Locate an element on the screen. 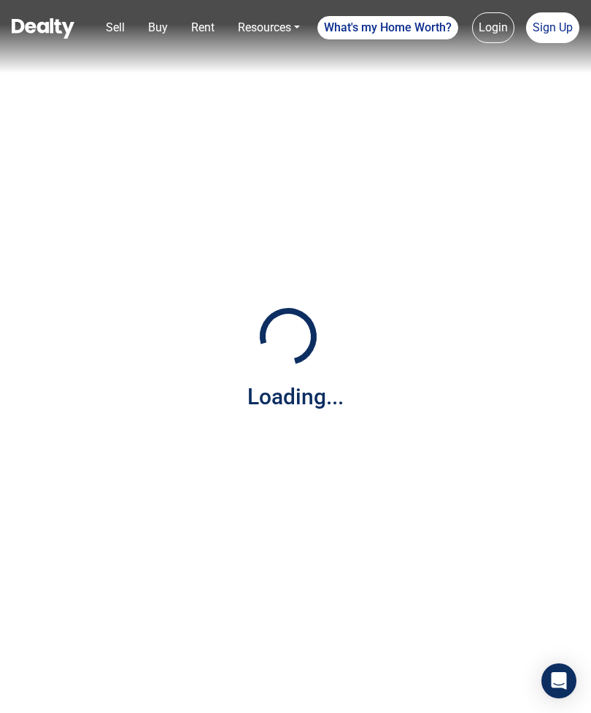 Image resolution: width=591 pixels, height=713 pixels. div: Loading... is located at coordinates (296, 396).